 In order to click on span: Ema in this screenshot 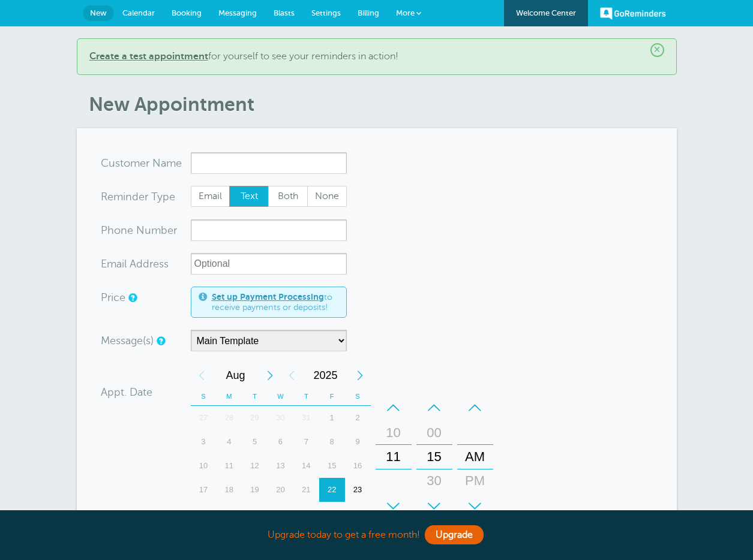, I will do `click(111, 264)`.